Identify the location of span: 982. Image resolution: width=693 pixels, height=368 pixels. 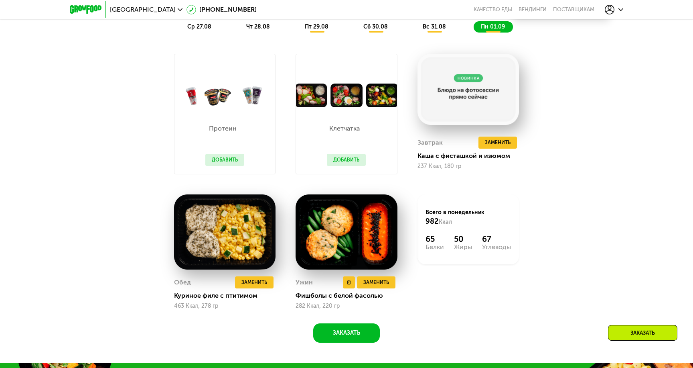
(432, 221).